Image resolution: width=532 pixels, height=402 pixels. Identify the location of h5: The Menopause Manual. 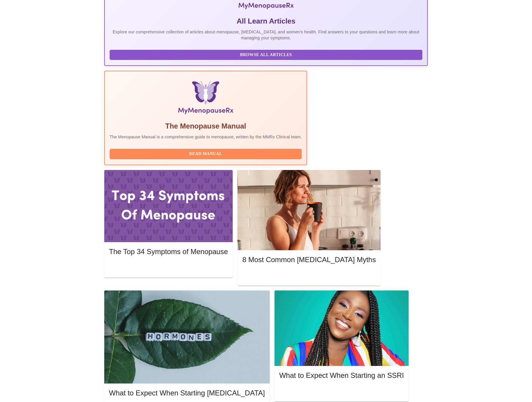
(206, 126).